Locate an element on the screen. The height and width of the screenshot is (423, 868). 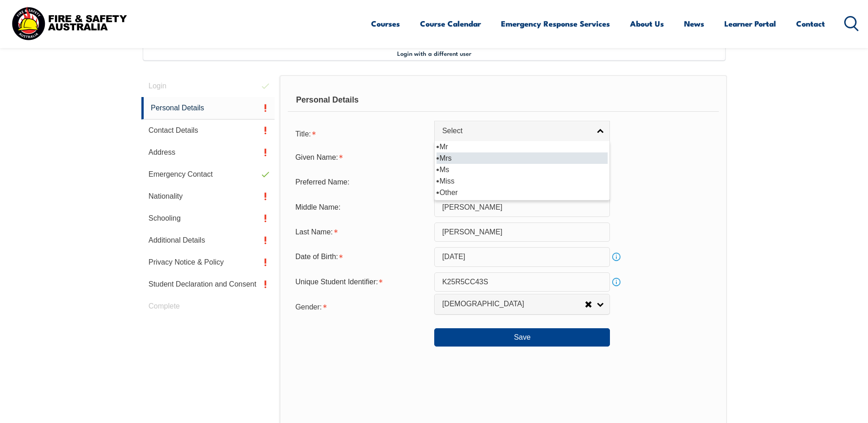
a: Student Declaration and Consent is located at coordinates (209, 284).